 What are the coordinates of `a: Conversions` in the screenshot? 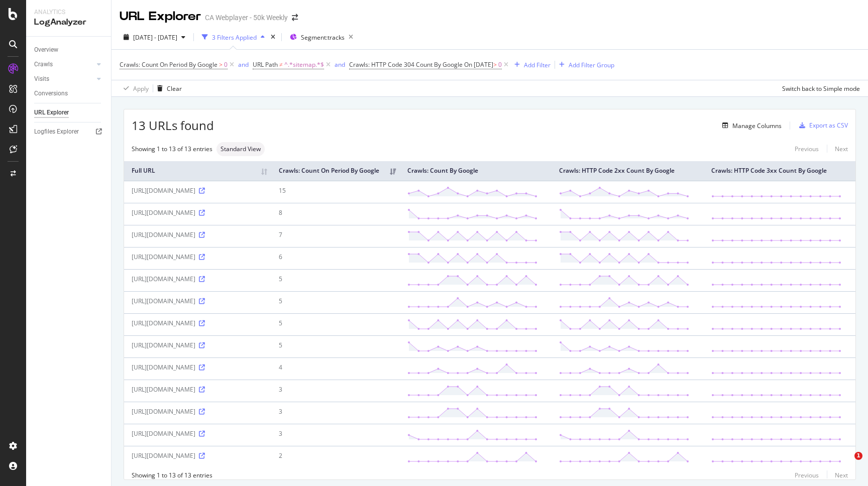 It's located at (68, 94).